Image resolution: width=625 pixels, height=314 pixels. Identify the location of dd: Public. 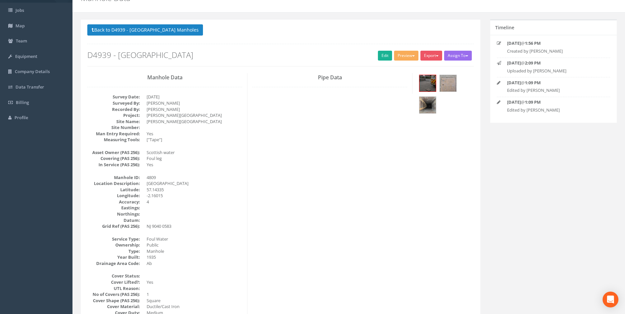
(194, 245).